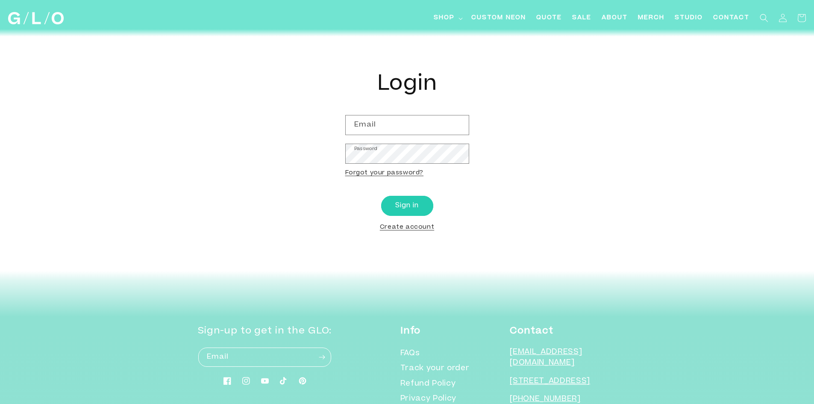 The image size is (814, 404). Describe the element at coordinates (651, 18) in the screenshot. I see `a: Merch` at that location.